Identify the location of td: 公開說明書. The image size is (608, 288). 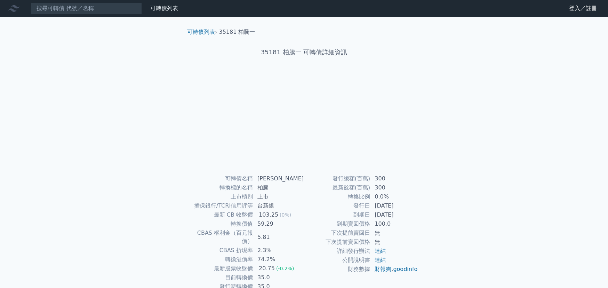
(337, 260).